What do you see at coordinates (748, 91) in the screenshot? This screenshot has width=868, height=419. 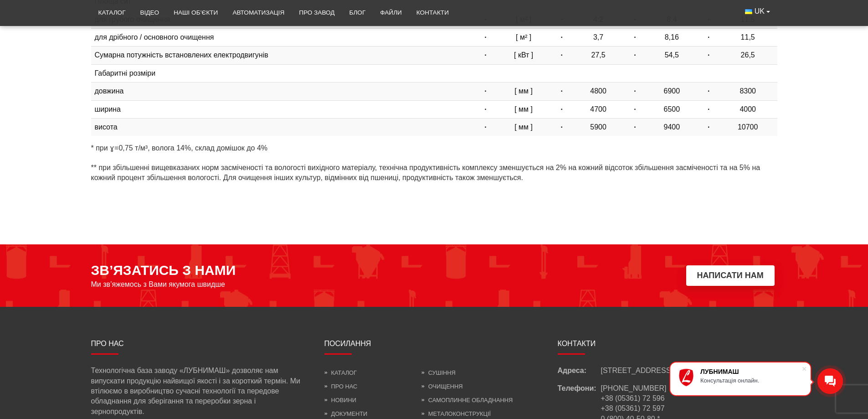 I see `td: 8300` at bounding box center [748, 91].